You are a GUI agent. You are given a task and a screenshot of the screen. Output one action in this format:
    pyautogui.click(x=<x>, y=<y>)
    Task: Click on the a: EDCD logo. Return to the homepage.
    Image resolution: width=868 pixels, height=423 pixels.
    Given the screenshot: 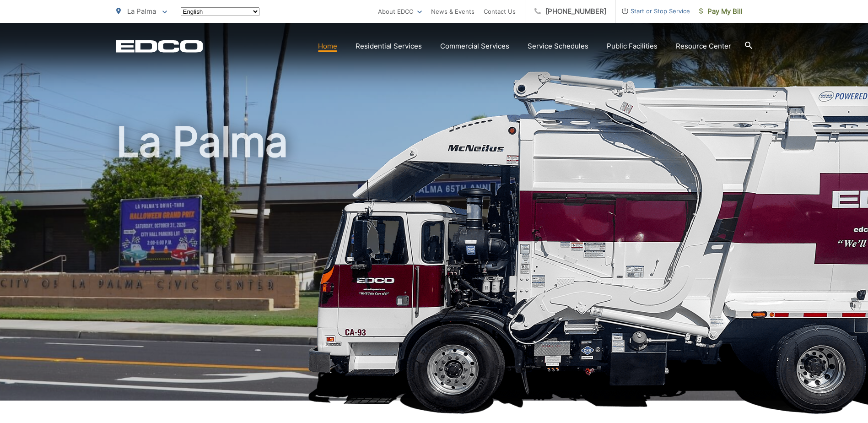 What is the action you would take?
    pyautogui.click(x=159, y=46)
    